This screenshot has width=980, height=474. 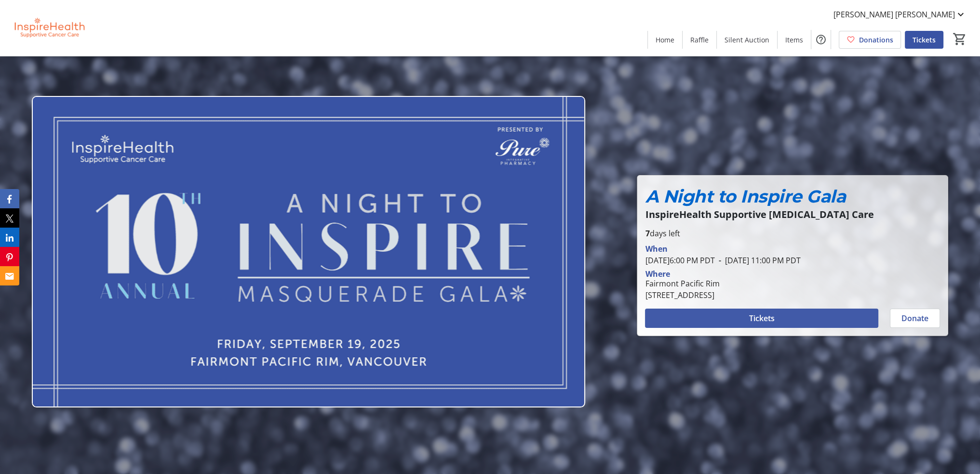 I want to click on a: Tickets, so click(x=924, y=40).